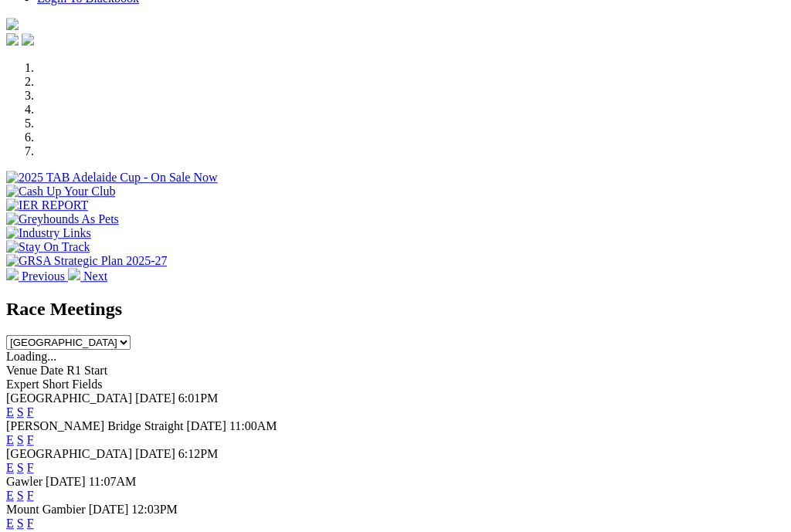 The width and height of the screenshot is (791, 532). What do you see at coordinates (112, 177) in the screenshot?
I see `img: 2025 TAB Adelaide Cup - On Sale Now` at bounding box center [112, 177].